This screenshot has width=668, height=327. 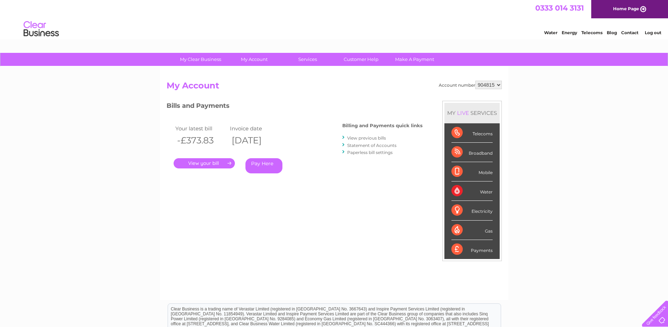 I want to click on a: Blog, so click(x=612, y=32).